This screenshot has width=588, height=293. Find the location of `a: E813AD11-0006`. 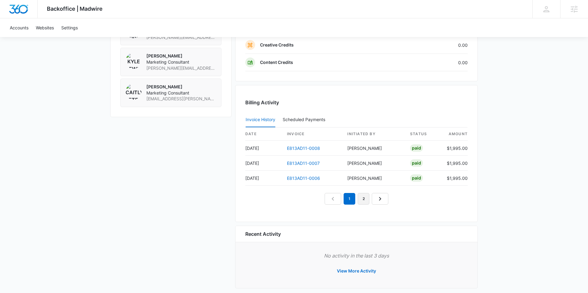

a: E813AD11-0006 is located at coordinates (303, 178).